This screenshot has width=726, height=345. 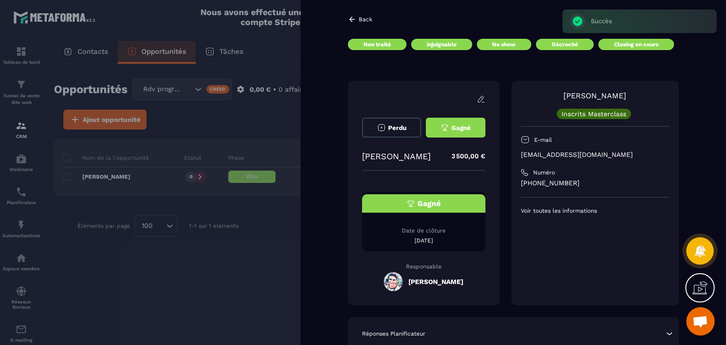 I want to click on p: Réponses Planificateur, so click(x=393, y=333).